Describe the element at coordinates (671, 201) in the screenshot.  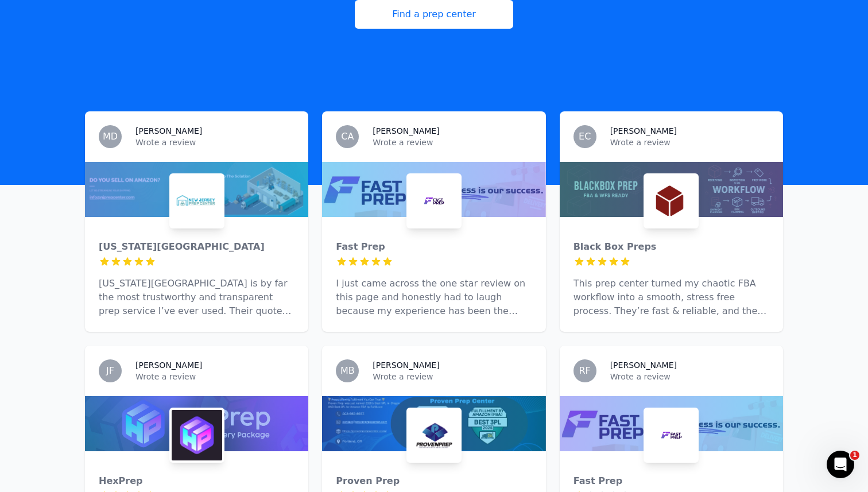
I see `img: Black Box Preps` at that location.